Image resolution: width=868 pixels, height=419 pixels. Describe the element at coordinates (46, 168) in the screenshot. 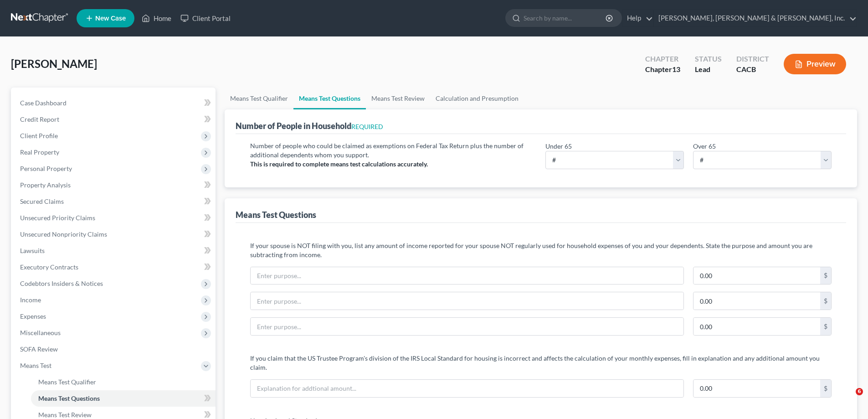

I see `span: Personal Property` at that location.